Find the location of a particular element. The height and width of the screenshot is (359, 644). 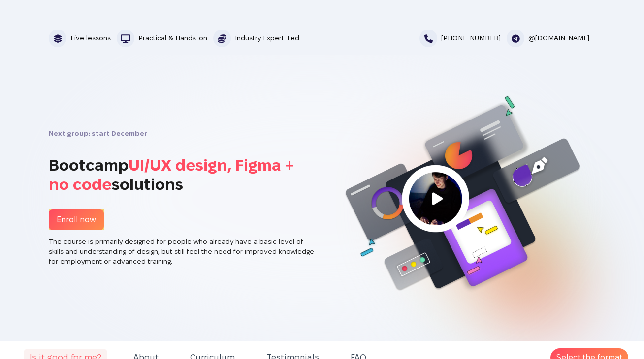

h5: Next group: start December is located at coordinates (181, 134).